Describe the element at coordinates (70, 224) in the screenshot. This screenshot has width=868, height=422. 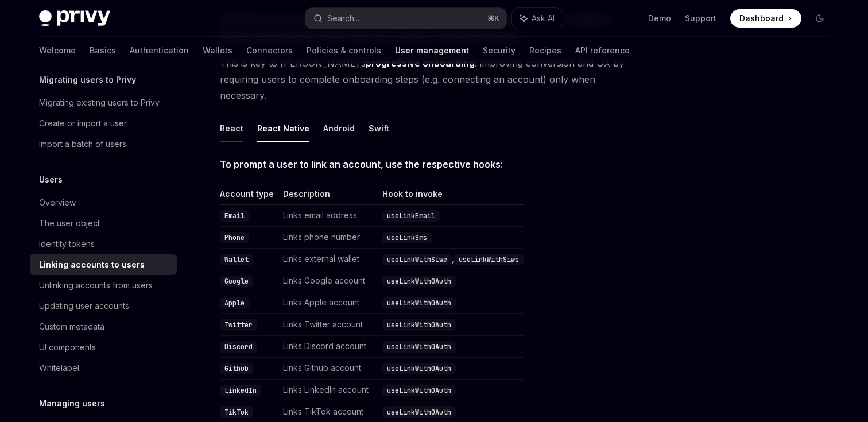
I see `div: The user object` at that location.